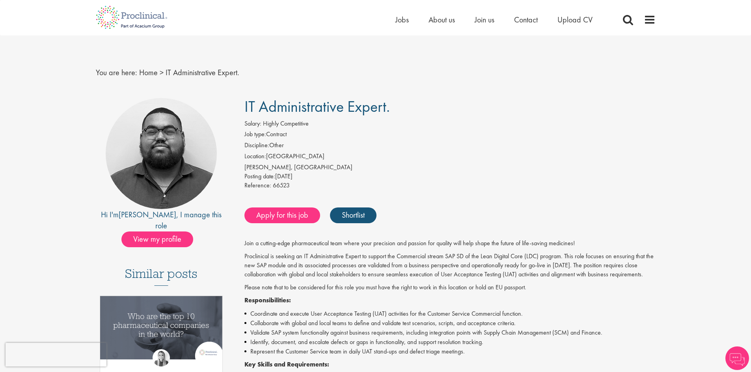  What do you see at coordinates (484, 20) in the screenshot?
I see `span: Join us` at bounding box center [484, 20].